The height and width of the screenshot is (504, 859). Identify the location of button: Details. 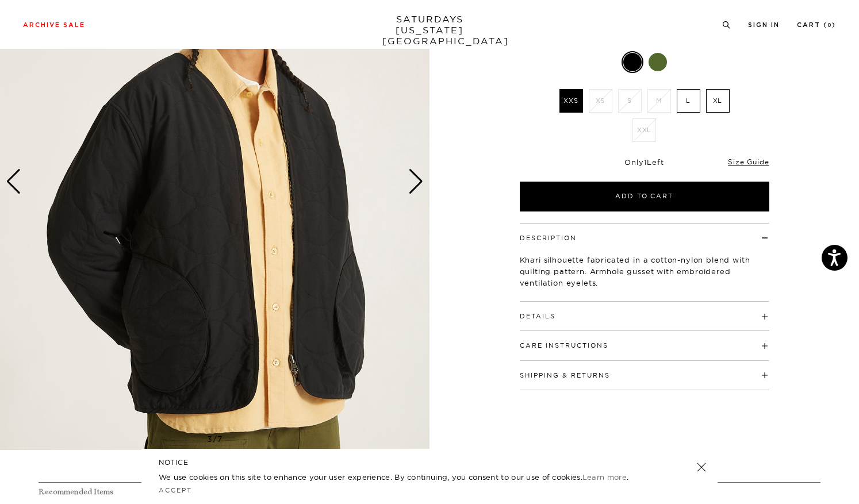
(538, 316).